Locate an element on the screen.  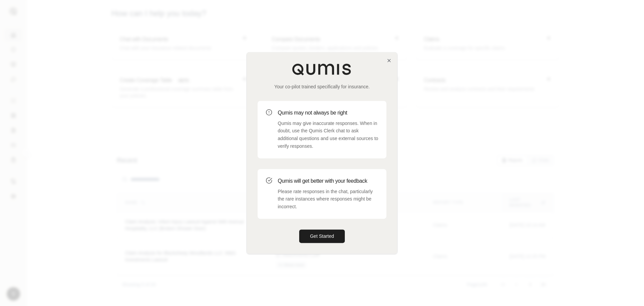
button: Get Started is located at coordinates (322, 236).